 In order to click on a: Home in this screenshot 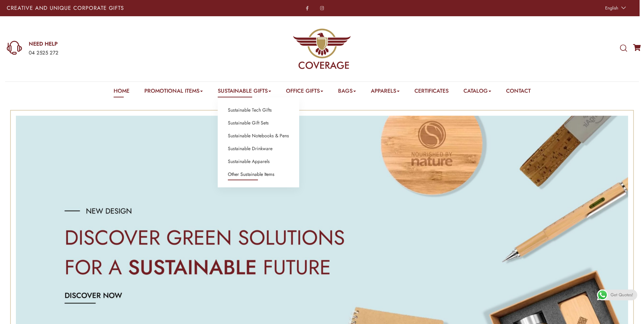, I will do `click(121, 92)`.